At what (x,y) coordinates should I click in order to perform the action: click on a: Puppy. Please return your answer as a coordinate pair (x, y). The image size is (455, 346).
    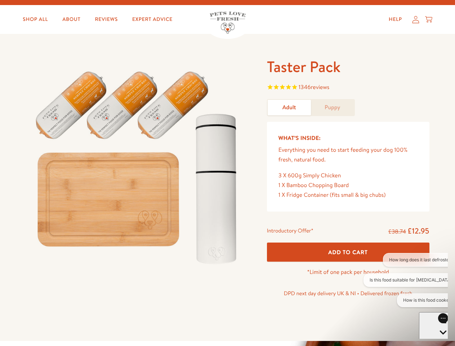
    Looking at the image, I should click on (333, 107).